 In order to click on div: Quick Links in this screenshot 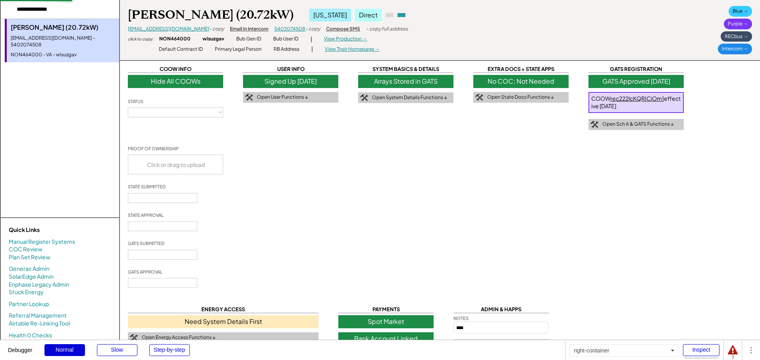, I will do `click(48, 230)`.